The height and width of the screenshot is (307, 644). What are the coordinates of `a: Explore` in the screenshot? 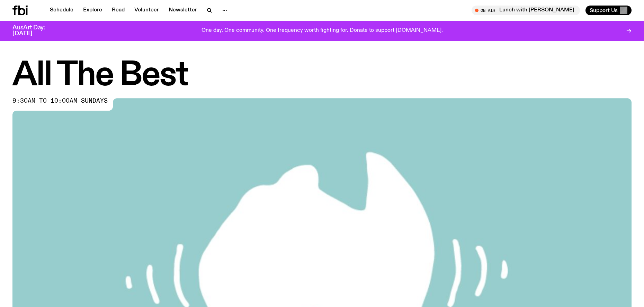 It's located at (92, 10).